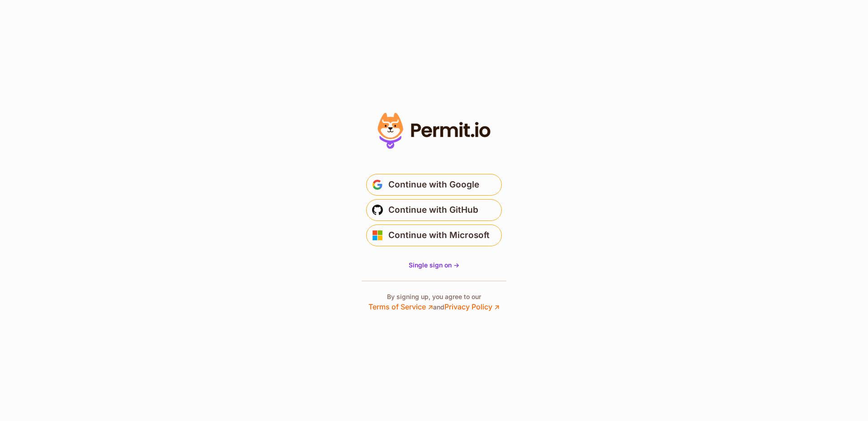 The height and width of the screenshot is (421, 868). Describe the element at coordinates (433, 210) in the screenshot. I see `span: Continue with GitHub` at that location.